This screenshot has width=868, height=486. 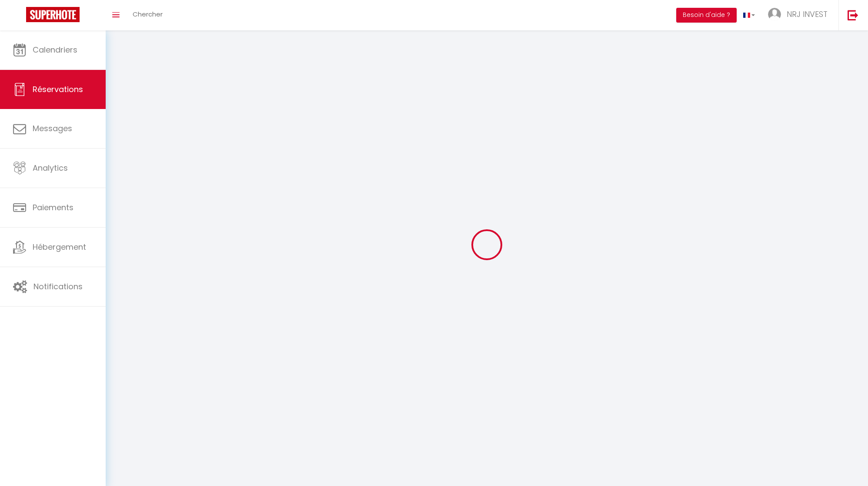 I want to click on img: logout, so click(x=852, y=15).